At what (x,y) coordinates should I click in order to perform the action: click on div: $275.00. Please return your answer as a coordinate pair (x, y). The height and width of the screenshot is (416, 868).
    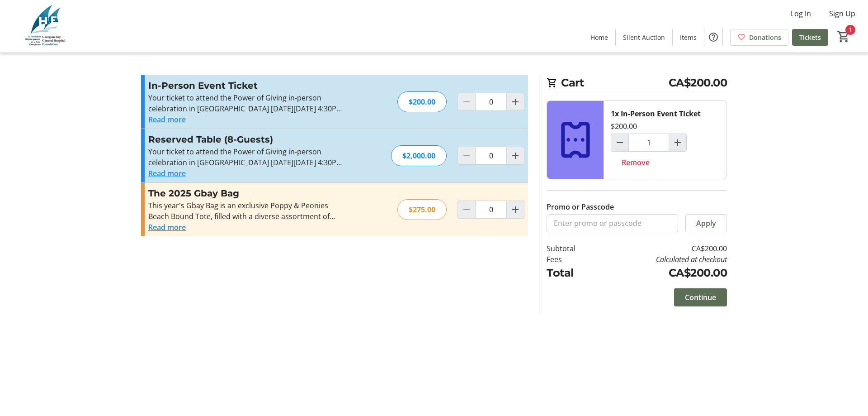
    Looking at the image, I should click on (422, 209).